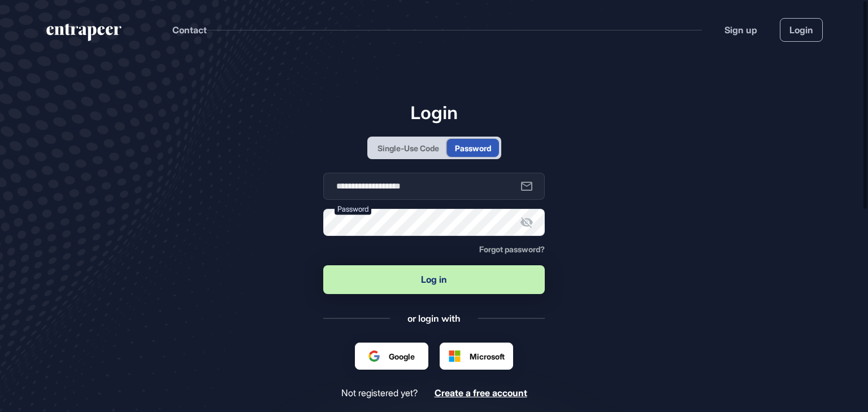 The width and height of the screenshot is (868, 412). I want to click on a: Login, so click(801, 30).